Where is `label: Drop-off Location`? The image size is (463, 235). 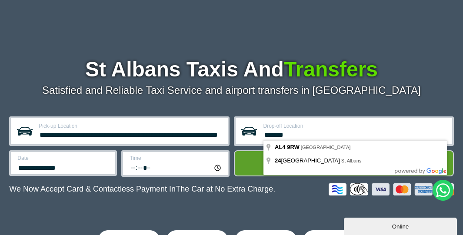
label: Drop-off Location is located at coordinates (355, 126).